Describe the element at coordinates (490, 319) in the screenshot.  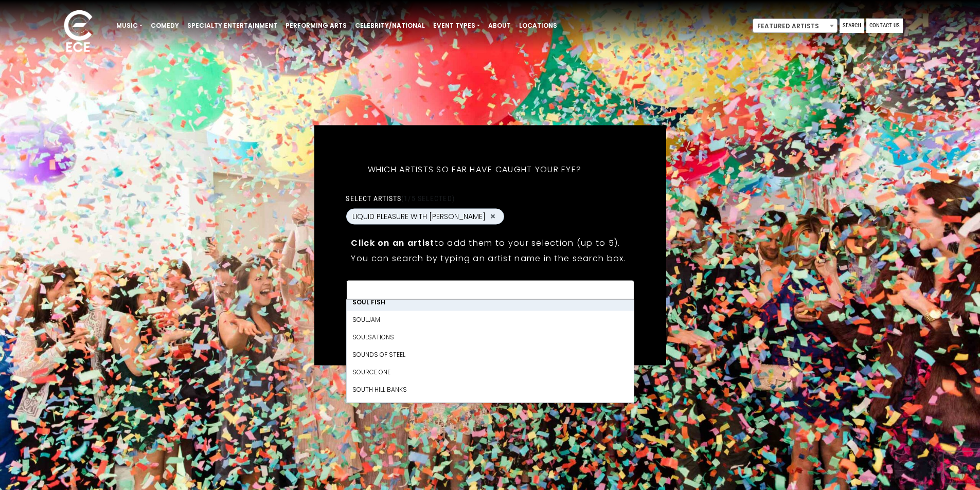
I see `li: SOULJAM` at that location.